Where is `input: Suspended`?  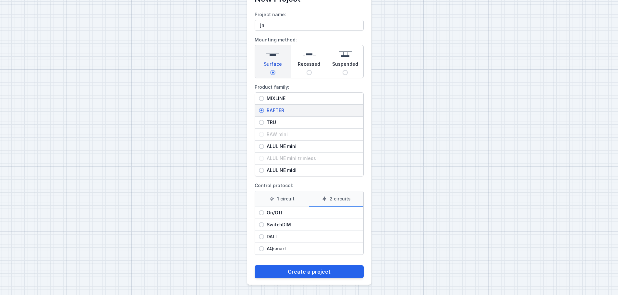 input: Suspended is located at coordinates (345, 73).